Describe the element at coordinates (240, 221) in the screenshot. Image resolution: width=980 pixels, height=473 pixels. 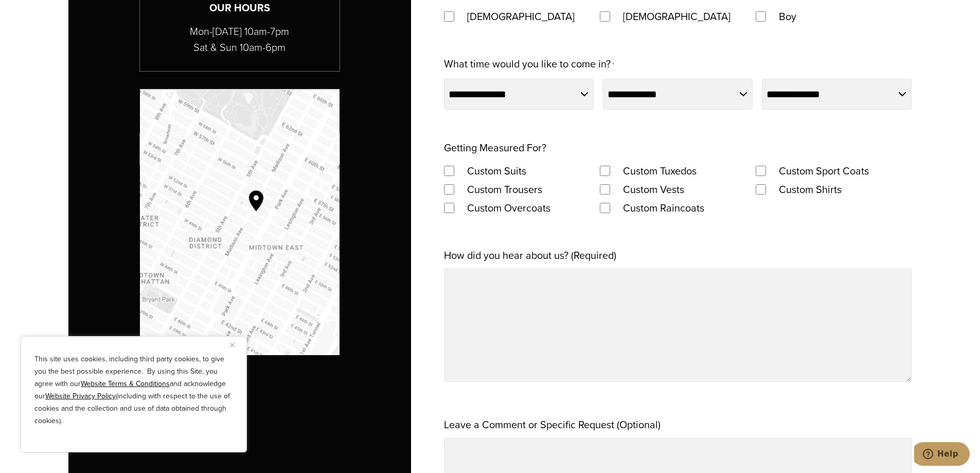
I see `img: Google map with pin showing Alan David location at Madison Avenue & 53rd Street NY` at that location.